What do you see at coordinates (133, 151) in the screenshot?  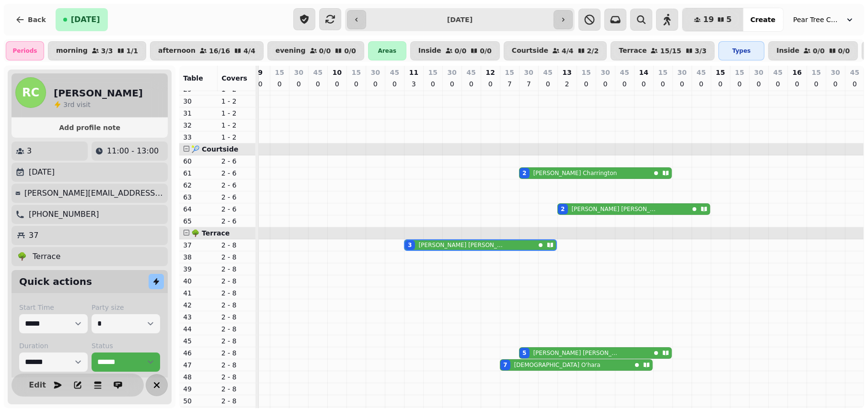 I see `p: 11:00 - 13:00` at bounding box center [133, 151].